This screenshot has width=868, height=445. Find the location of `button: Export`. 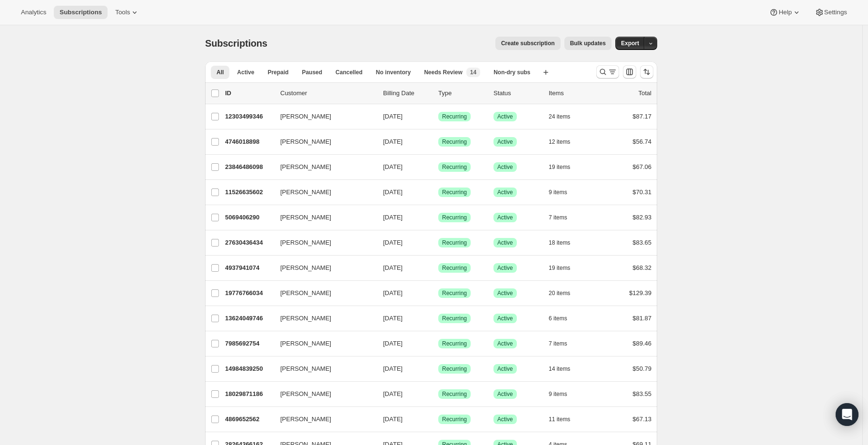

button: Export is located at coordinates (630, 43).